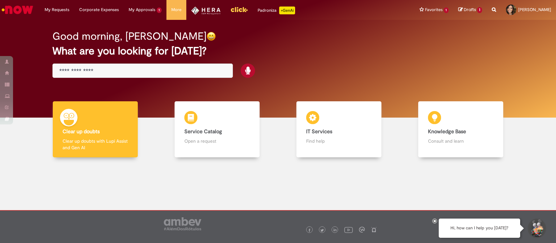  What do you see at coordinates (339, 129) in the screenshot?
I see `a: IT Services Find help` at bounding box center [339, 129].